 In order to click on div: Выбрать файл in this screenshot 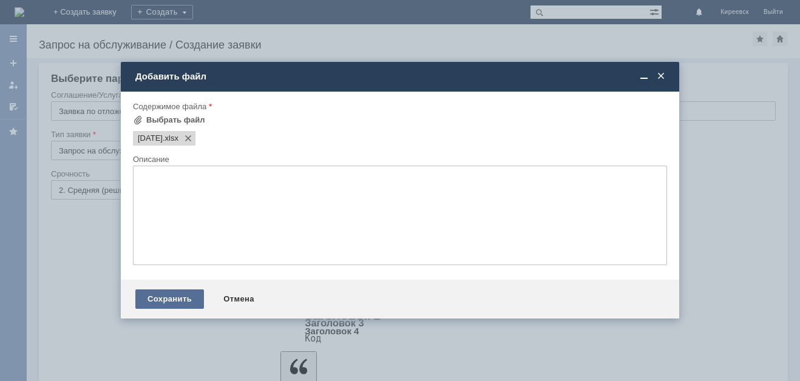, I will do `click(175, 120)`.